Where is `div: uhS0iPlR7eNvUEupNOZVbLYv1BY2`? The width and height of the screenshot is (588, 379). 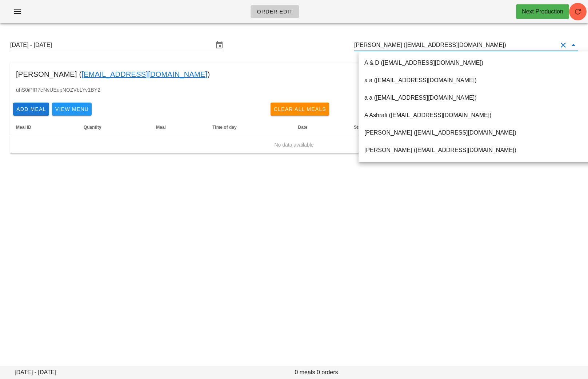 div: uhS0iPlR7eNvUEupNOZVbLYv1BY2 is located at coordinates (294, 93).